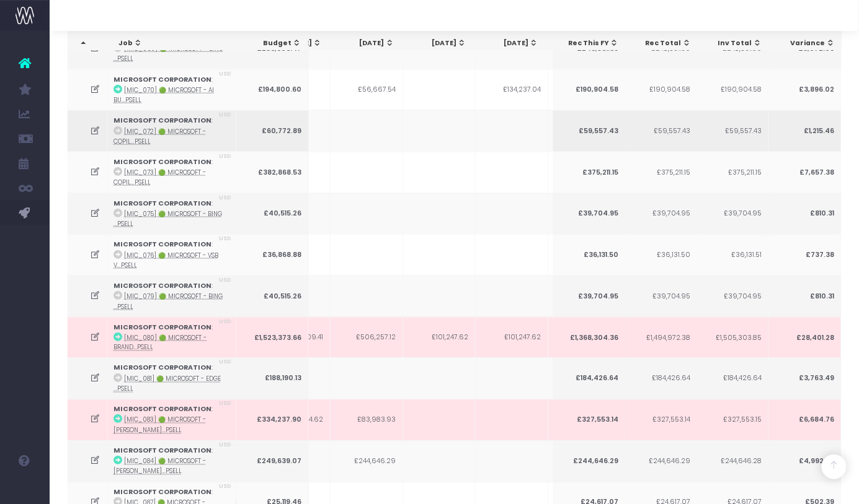 Image resolution: width=859 pixels, height=504 pixels. What do you see at coordinates (732, 461) in the screenshot?
I see `td: £244,646.28` at bounding box center [732, 461].